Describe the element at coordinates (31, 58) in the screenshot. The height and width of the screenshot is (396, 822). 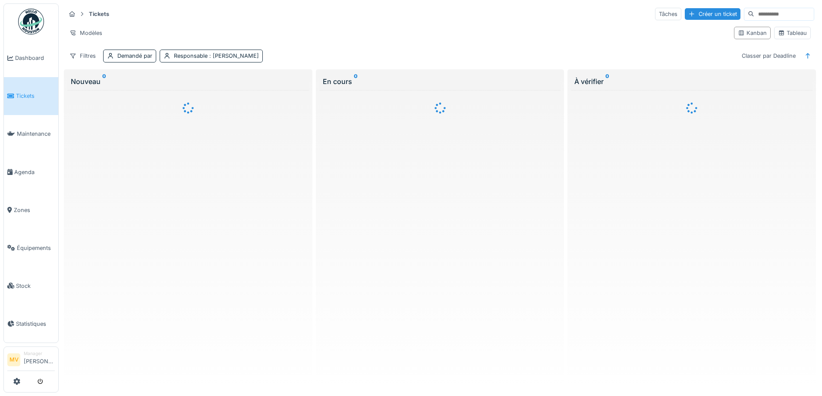
I see `a: Dashboard` at that location.